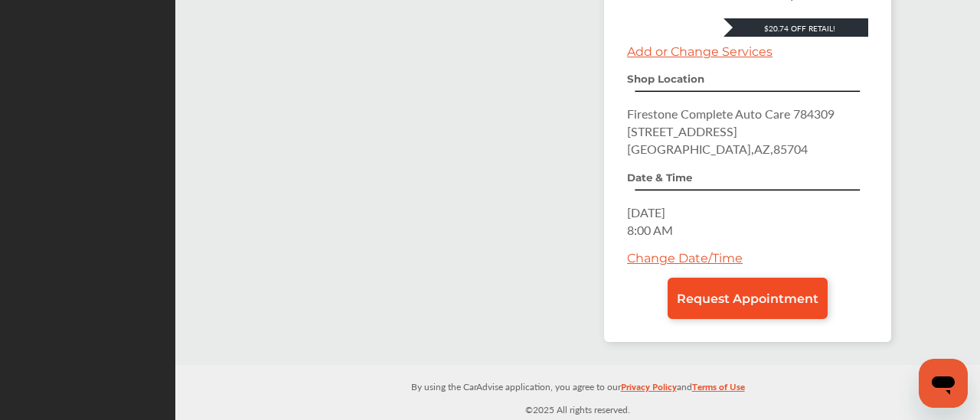 The image size is (980, 420). I want to click on div: $20.74 Off Retail!, so click(795, 28).